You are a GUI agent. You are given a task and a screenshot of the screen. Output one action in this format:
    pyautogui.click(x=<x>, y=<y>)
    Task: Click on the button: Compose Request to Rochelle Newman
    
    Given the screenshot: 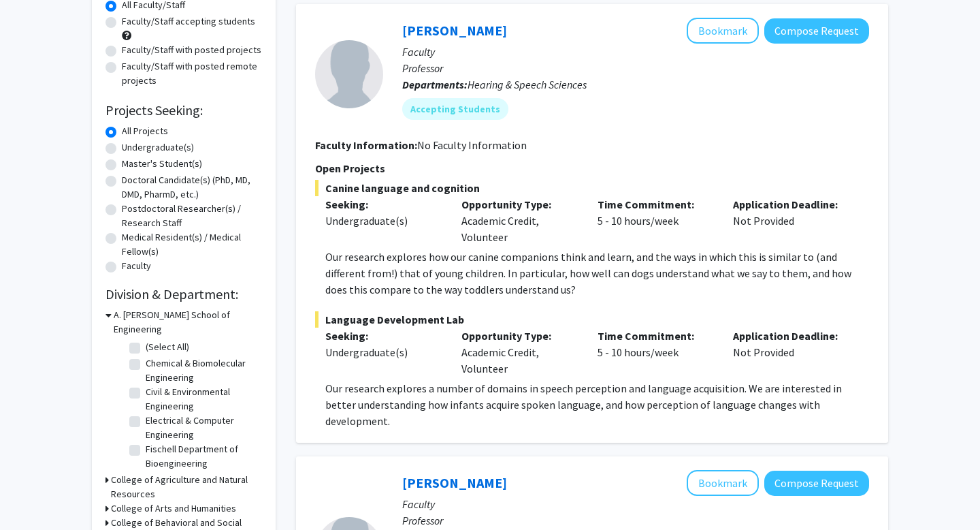 What is the action you would take?
    pyautogui.click(x=817, y=31)
    